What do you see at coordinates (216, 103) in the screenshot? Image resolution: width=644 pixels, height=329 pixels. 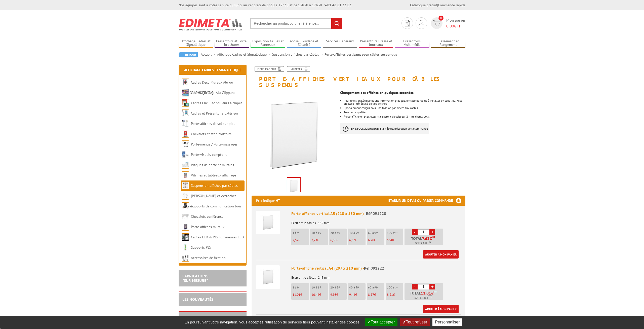 I see `a: Cadres Clic-Clac couleurs à clapet` at bounding box center [216, 103].